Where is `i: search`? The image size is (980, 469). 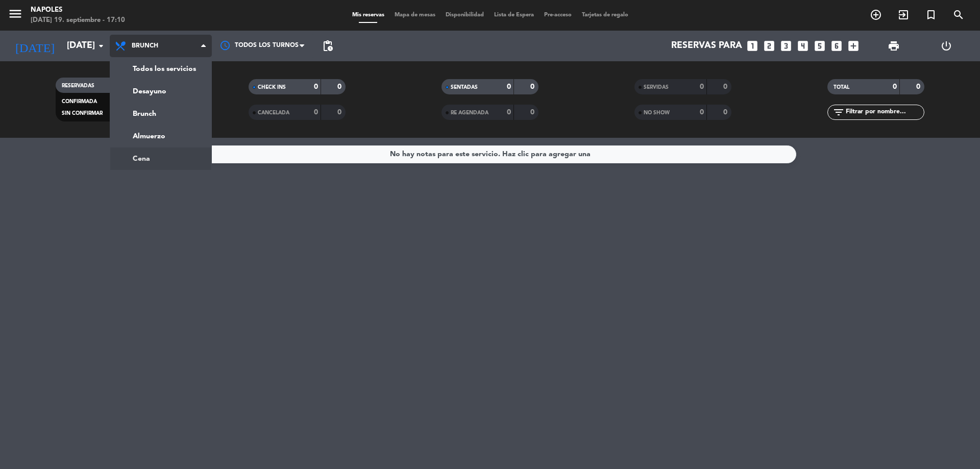
i: search is located at coordinates (959, 15).